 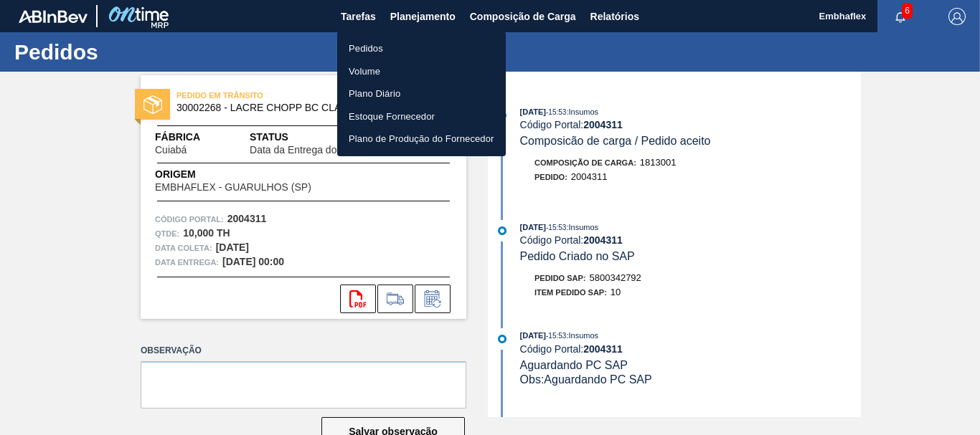 What do you see at coordinates (421, 48) in the screenshot?
I see `li: Pedidos` at bounding box center [421, 48].